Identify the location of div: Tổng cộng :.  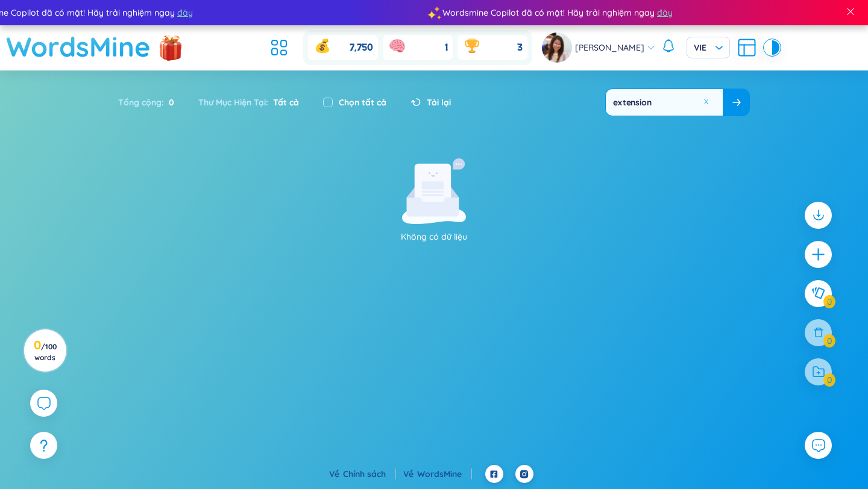
(152, 103).